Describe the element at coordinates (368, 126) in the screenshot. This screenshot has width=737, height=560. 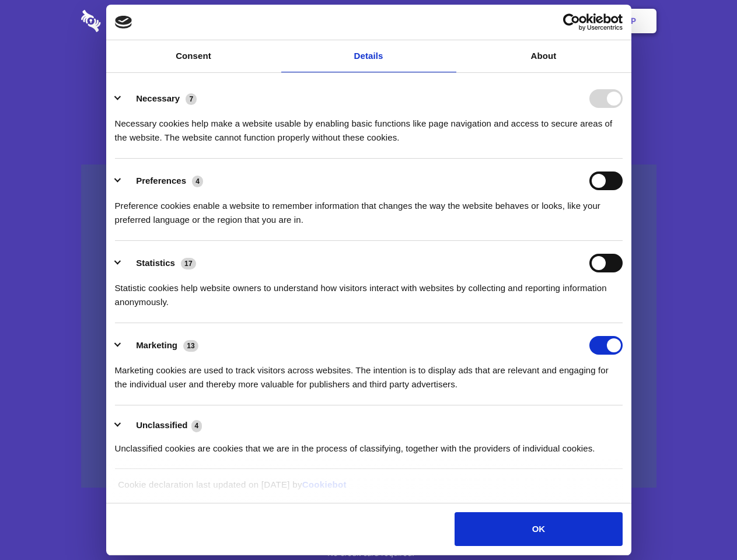
I see `div: Necessary cookies help make a website usable by enabling basic functions like page navigation and...` at that location.